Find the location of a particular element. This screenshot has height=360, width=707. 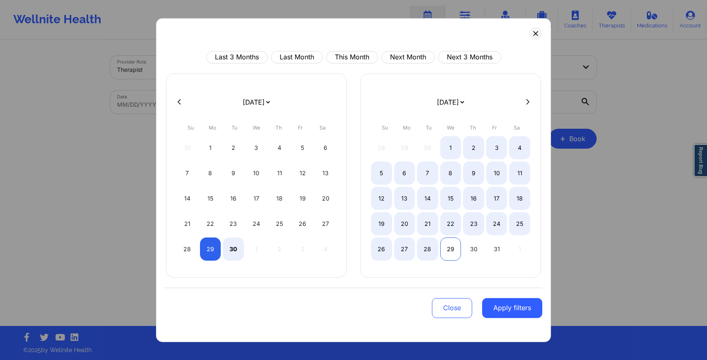

div: Tue Oct 07 2025 is located at coordinates (427, 173).